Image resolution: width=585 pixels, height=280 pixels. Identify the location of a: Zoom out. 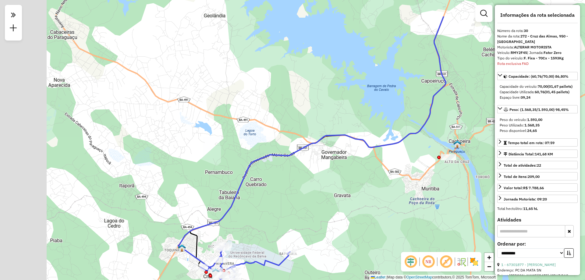
(489, 267).